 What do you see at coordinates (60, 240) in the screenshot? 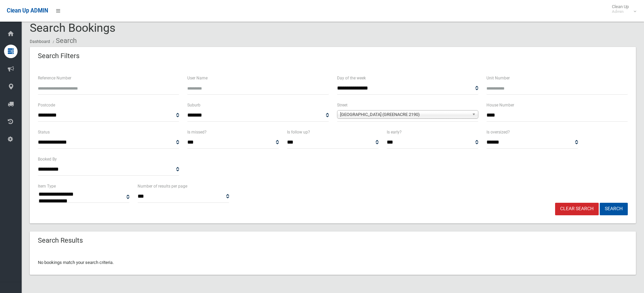
I see `header: Search Results` at bounding box center [60, 240].